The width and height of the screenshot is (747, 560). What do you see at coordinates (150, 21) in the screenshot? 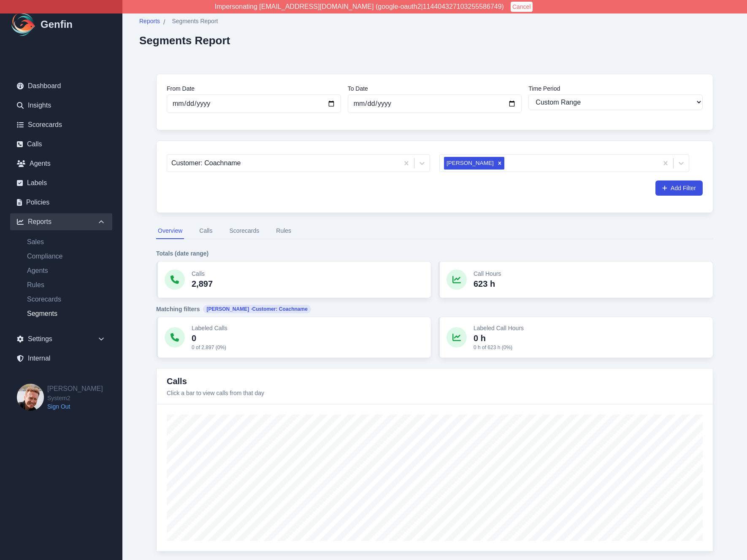
I see `span: Reports` at bounding box center [150, 21].